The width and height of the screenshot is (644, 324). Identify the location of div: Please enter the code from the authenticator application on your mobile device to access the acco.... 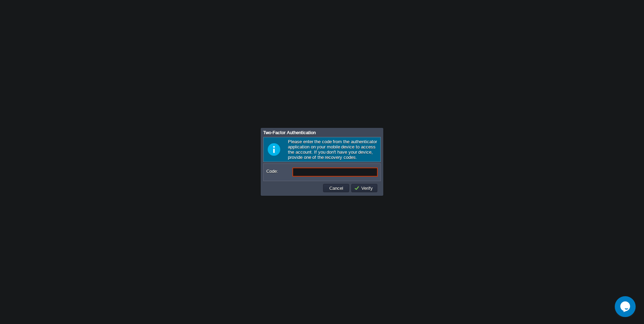
(322, 149).